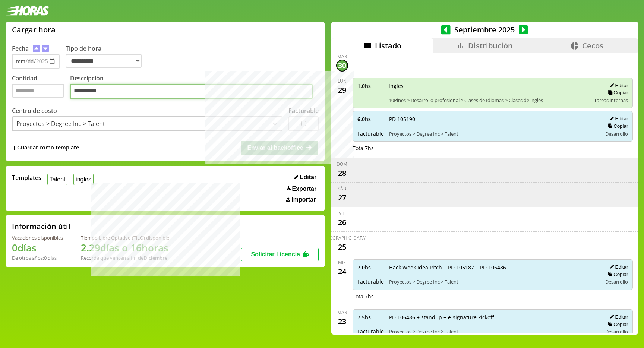 This screenshot has height=348, width=644. I want to click on div: 28, so click(342, 173).